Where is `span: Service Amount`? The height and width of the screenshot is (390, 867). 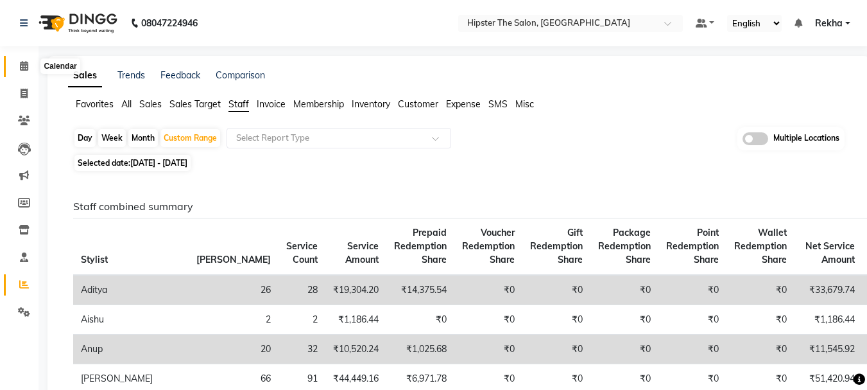 span: Service Amount is located at coordinates (362, 252).